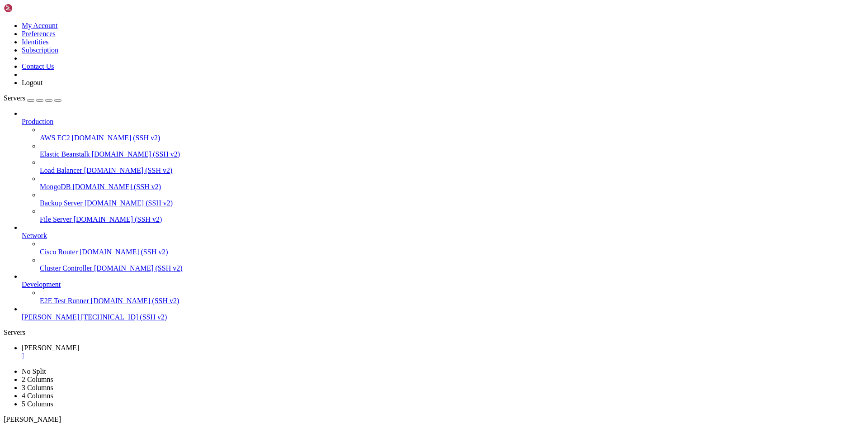 The height and width of the screenshot is (424, 868). Describe the element at coordinates (443, 288) in the screenshot. I see `li: Development` at that location.